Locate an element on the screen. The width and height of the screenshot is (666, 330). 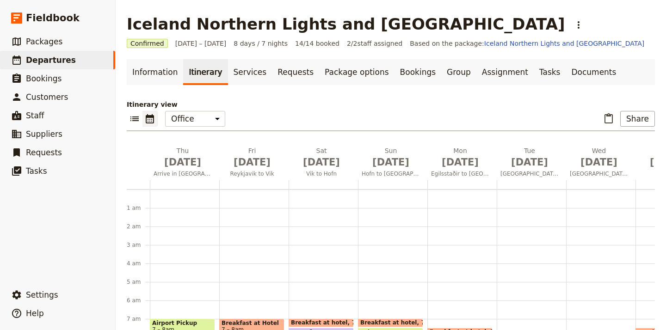
p: Itinerary view is located at coordinates (391, 105).